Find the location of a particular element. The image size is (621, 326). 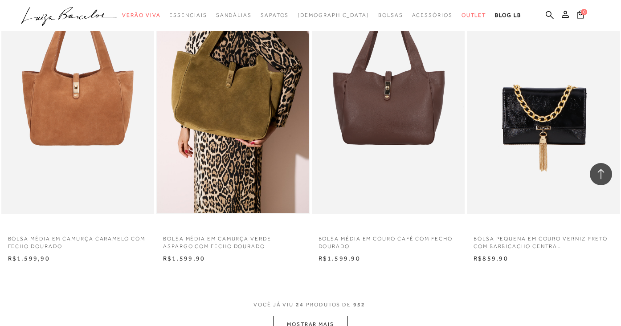

p: BOLSA MÉDIA EM CAMURÇA CARAMELO COM FECHO DOURADO is located at coordinates (78, 240).